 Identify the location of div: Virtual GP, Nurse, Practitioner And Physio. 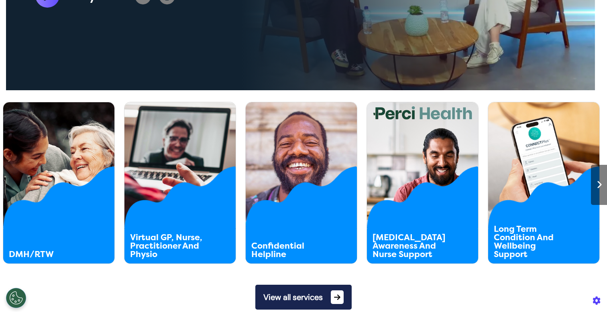
(169, 246).